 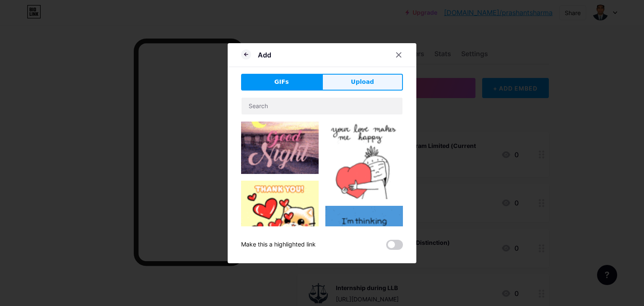 What do you see at coordinates (362, 82) in the screenshot?
I see `button: Upload` at bounding box center [362, 82].